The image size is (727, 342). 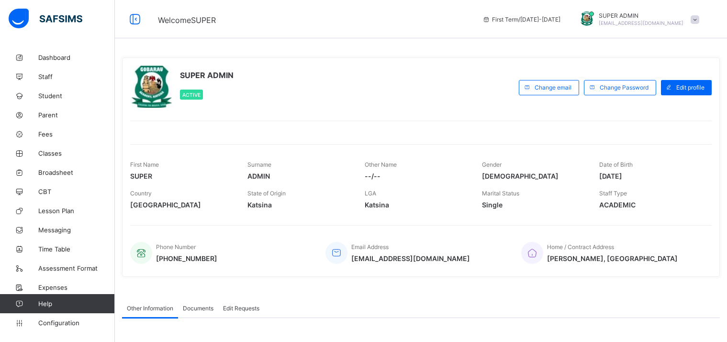 I want to click on span: Messaging, so click(x=77, y=230).